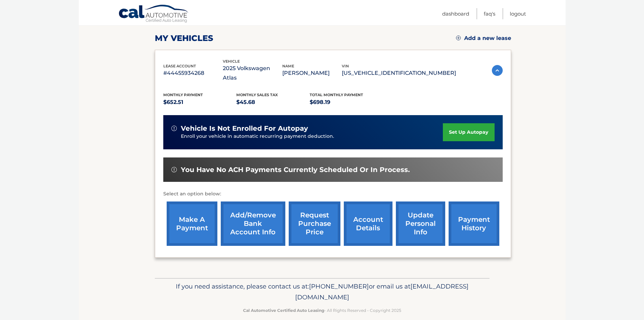 The height and width of the screenshot is (320, 644). What do you see at coordinates (244, 128) in the screenshot?
I see `span: vehicle is not enrolled for autopay` at bounding box center [244, 128].